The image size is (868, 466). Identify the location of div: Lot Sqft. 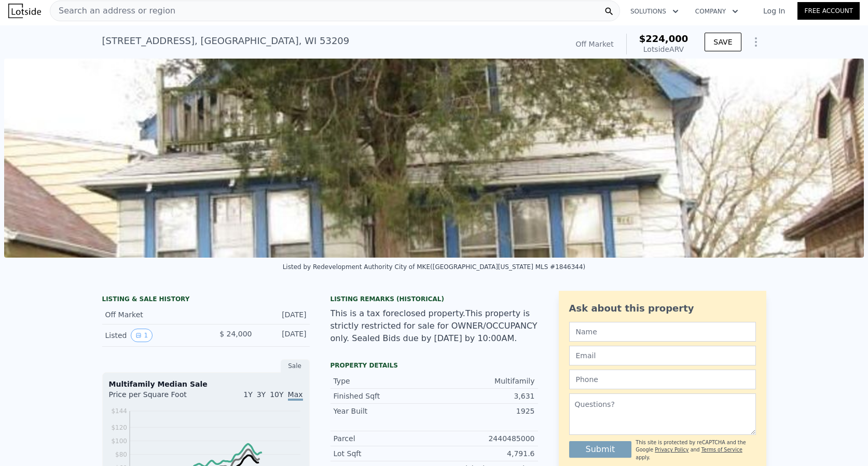
(384, 454).